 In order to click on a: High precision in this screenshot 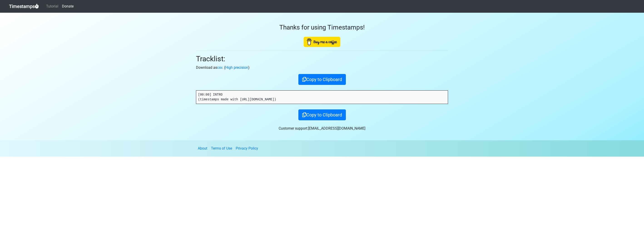, I will do `click(237, 68)`.